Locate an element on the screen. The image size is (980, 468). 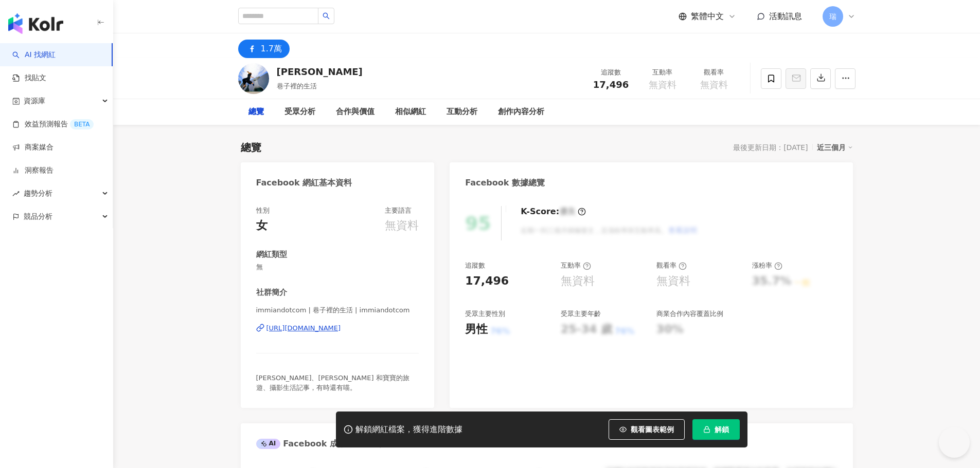
div: K-Score : is located at coordinates (553, 212).